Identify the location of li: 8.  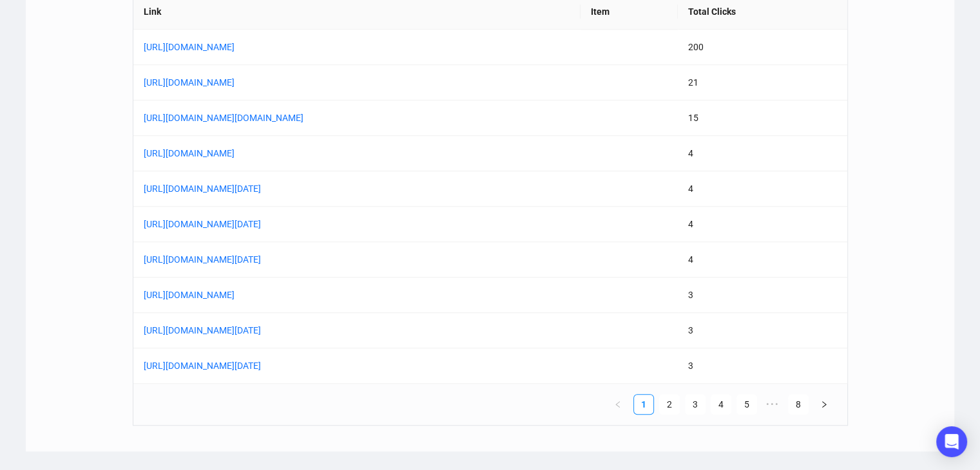
(799, 404).